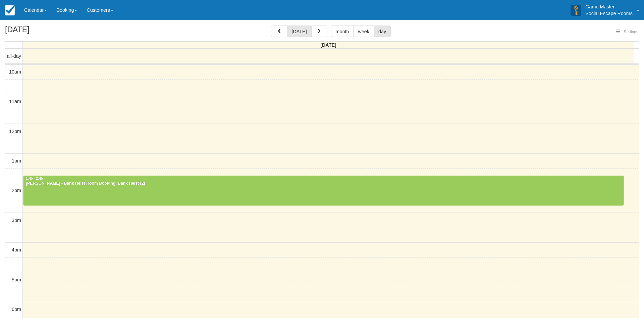  Describe the element at coordinates (16, 190) in the screenshot. I see `span: 2pm` at that location.